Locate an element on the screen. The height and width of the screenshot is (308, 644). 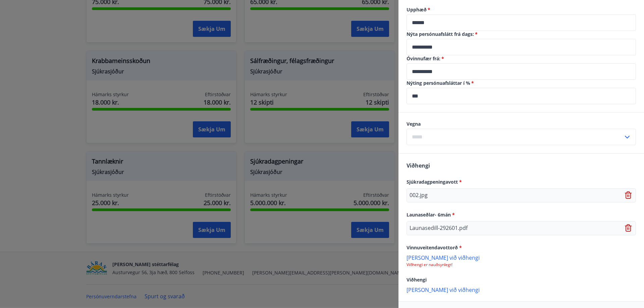
span: Launaseðlar- 6mán is located at coordinates (430, 214).